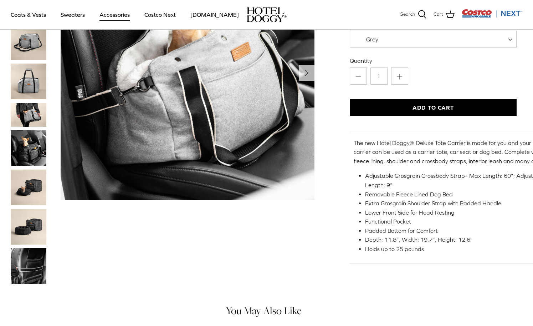  What do you see at coordinates (264, 310) in the screenshot?
I see `h4: You May Also Like` at bounding box center [264, 310].